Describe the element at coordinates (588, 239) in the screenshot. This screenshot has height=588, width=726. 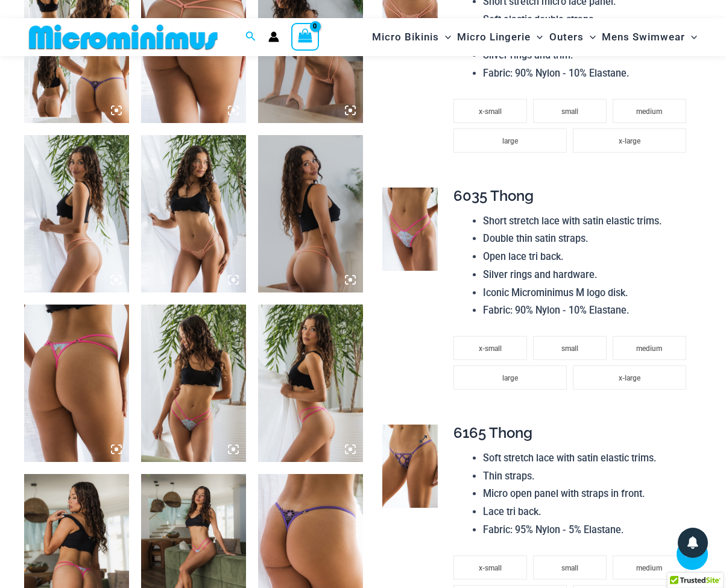
I see `li: Double thin satin straps.` at that location.